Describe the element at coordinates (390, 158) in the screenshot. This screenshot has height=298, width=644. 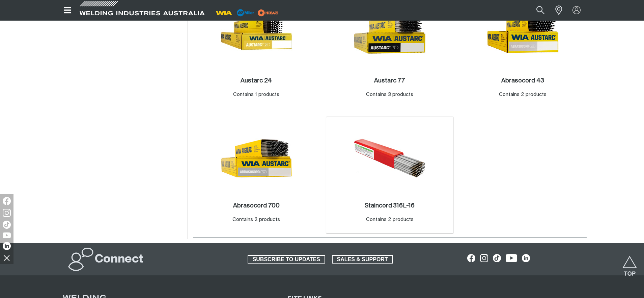
I see `img: Staincord 316L-16` at that location.